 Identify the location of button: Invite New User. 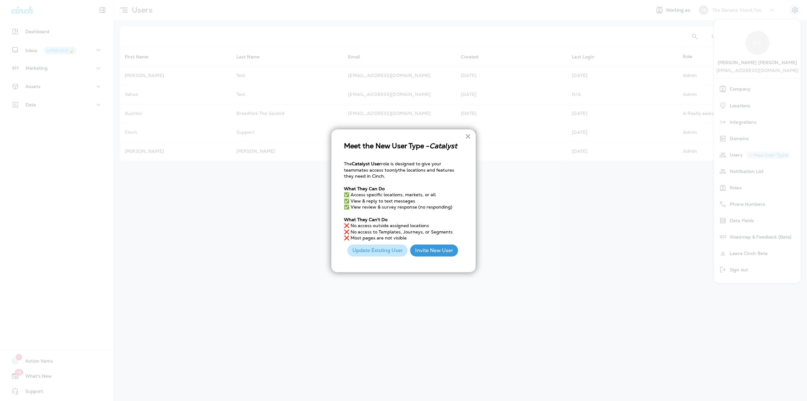
(434, 250).